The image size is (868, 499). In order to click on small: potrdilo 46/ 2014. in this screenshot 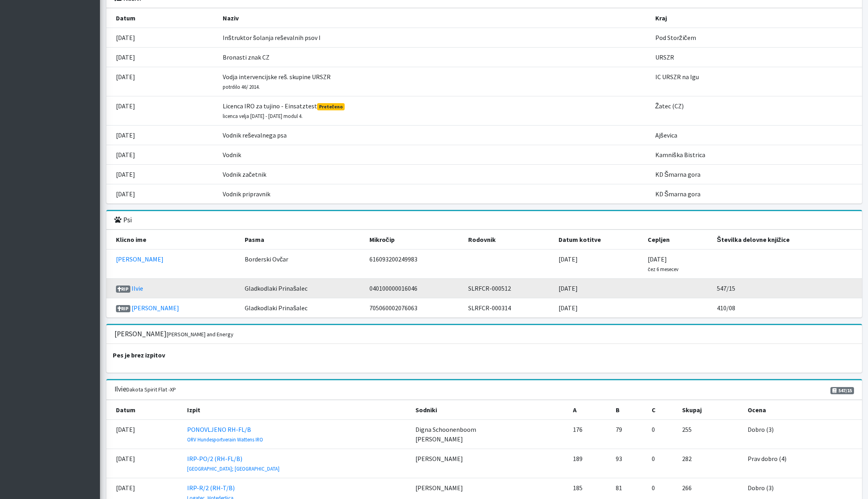, I will do `click(241, 87)`.